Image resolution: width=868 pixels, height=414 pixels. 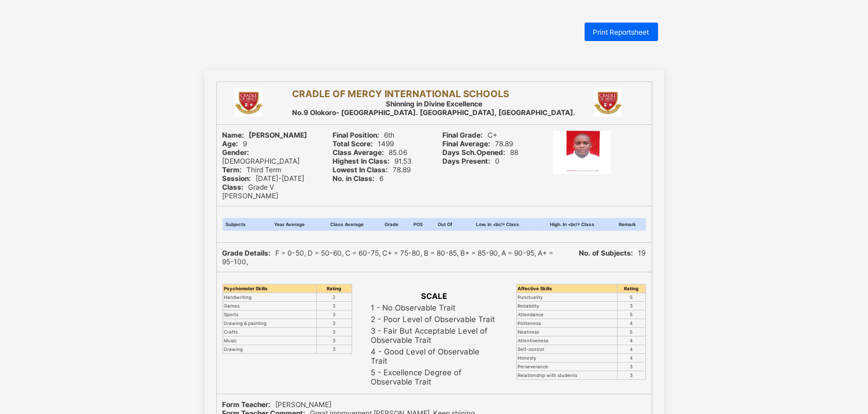 What do you see at coordinates (269, 323) in the screenshot?
I see `td: Drawing & painting` at bounding box center [269, 323].